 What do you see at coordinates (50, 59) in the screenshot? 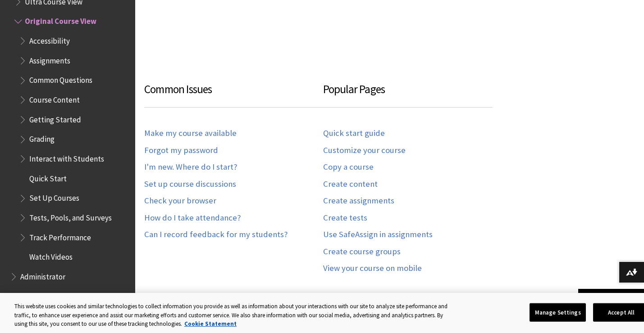
I see `span: Assignments` at bounding box center [50, 59].